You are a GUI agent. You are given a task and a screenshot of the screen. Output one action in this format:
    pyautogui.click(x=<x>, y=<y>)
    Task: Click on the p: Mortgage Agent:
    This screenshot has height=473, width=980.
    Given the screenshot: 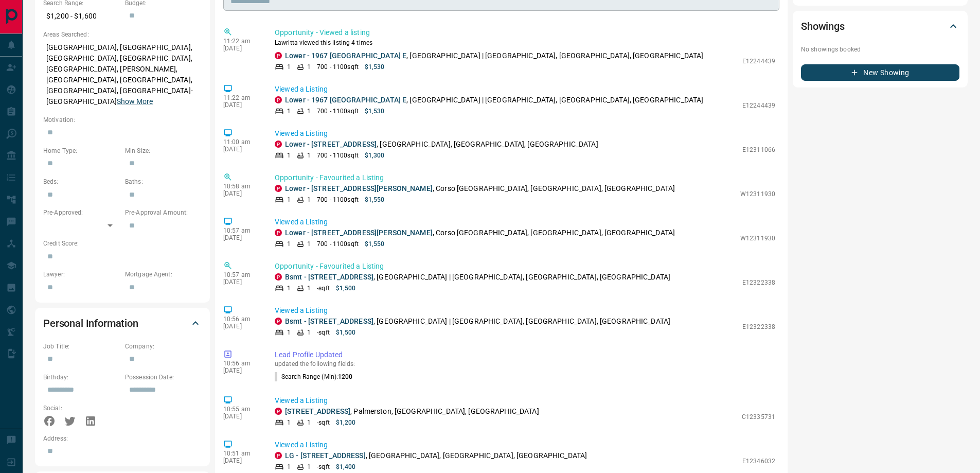 What is the action you would take?
    pyautogui.click(x=163, y=275)
    